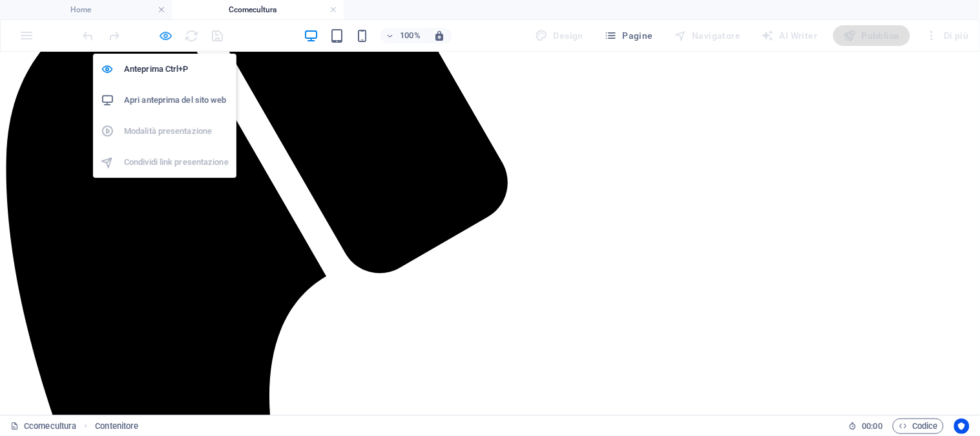 The image size is (980, 436). Describe the element at coordinates (918, 426) in the screenshot. I see `button: Codice` at that location.